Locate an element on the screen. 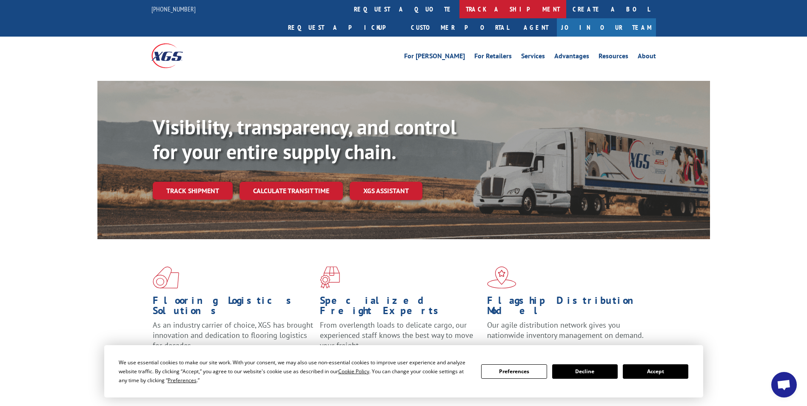 Image resolution: width=807 pixels, height=406 pixels. img: xgs-icon-total-supply-chain-intelligence-red is located at coordinates (166, 277).